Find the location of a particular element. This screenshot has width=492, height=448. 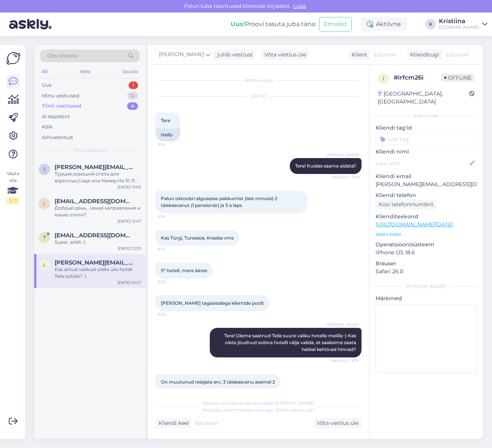

span: 5* hotell, mere ääres is located at coordinates (184, 270).